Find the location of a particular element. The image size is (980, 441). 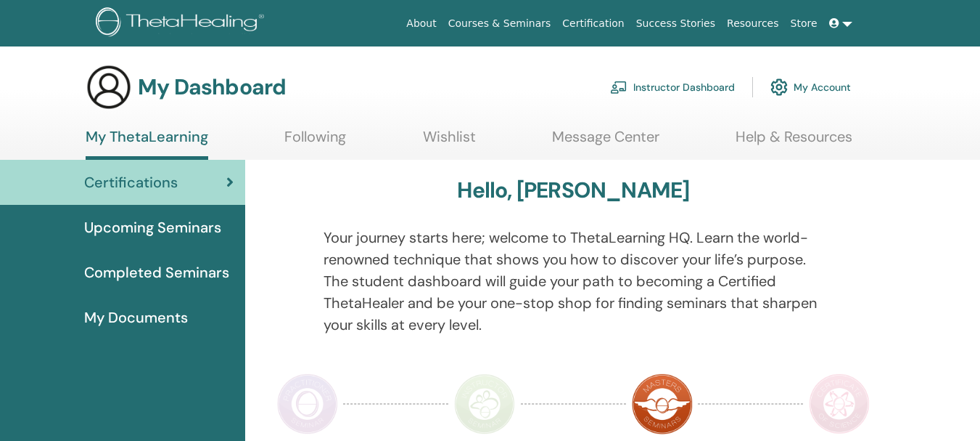

img: Instructor is located at coordinates (485, 404).